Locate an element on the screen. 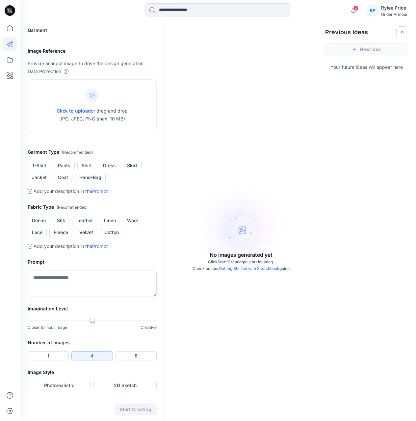 The width and height of the screenshot is (416, 421). button: T-Shirt is located at coordinates (39, 166).